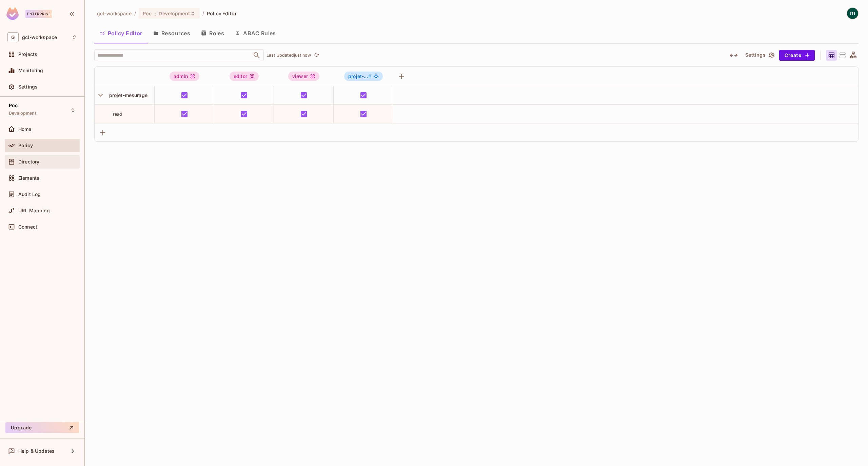 This screenshot has height=466, width=868. Describe the element at coordinates (39, 14) in the screenshot. I see `div: Enterprise` at that location.